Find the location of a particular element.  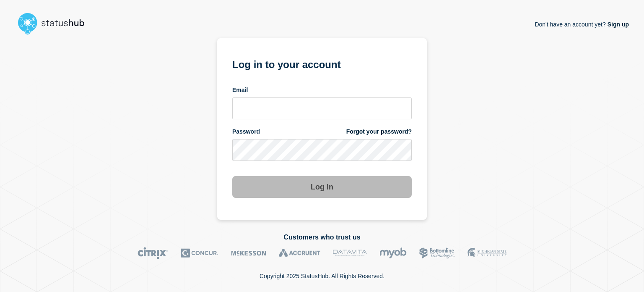

input: password input is located at coordinates (322, 150).